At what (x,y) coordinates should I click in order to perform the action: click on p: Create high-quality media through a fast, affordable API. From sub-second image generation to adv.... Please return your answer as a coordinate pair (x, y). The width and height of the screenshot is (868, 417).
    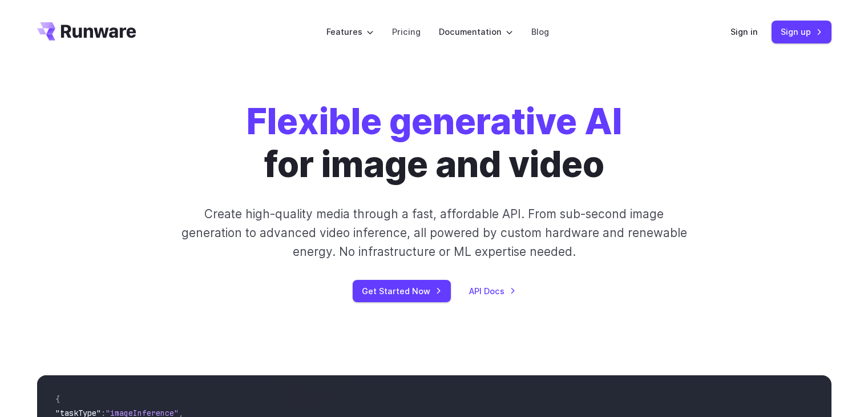
    Looking at the image, I should click on (434, 233).